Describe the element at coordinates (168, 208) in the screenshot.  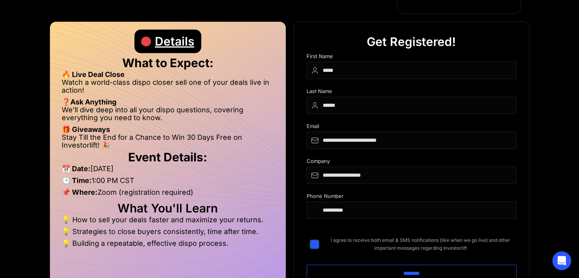
I see `h2: What You'll Learn` at that location.